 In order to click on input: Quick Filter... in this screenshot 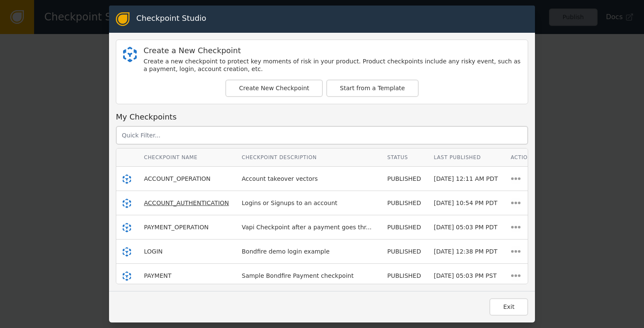, I will do `click(322, 136)`.